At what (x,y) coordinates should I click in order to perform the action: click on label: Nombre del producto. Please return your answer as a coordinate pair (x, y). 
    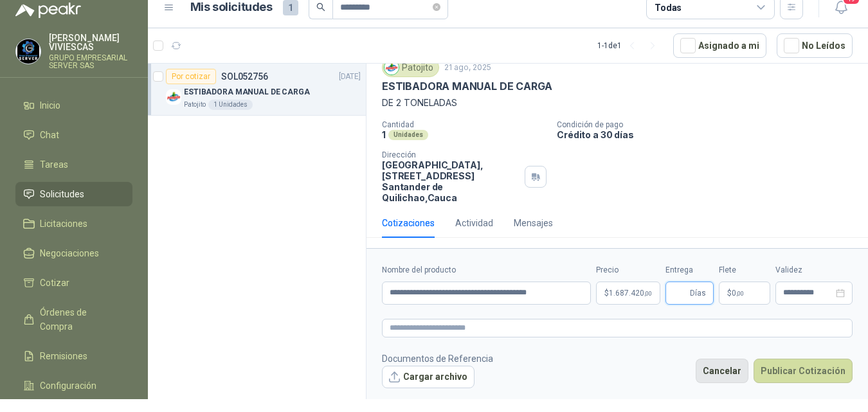
    Looking at the image, I should click on (486, 270).